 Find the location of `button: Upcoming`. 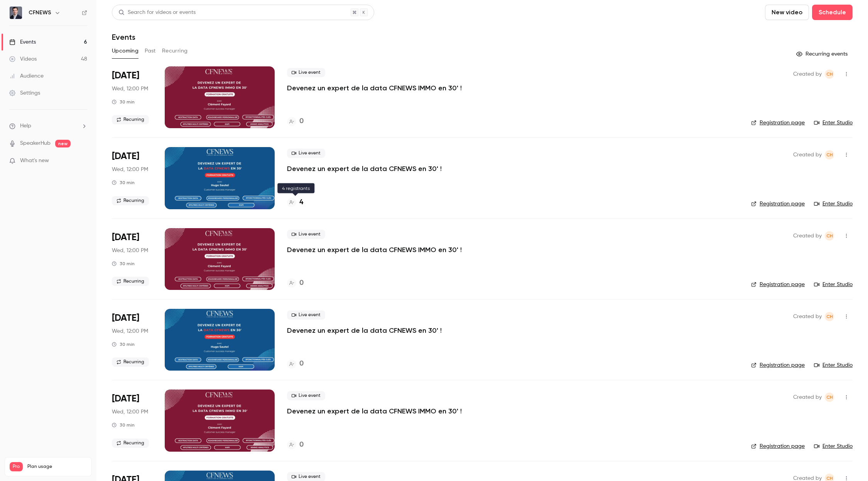

button: Upcoming is located at coordinates (125, 51).